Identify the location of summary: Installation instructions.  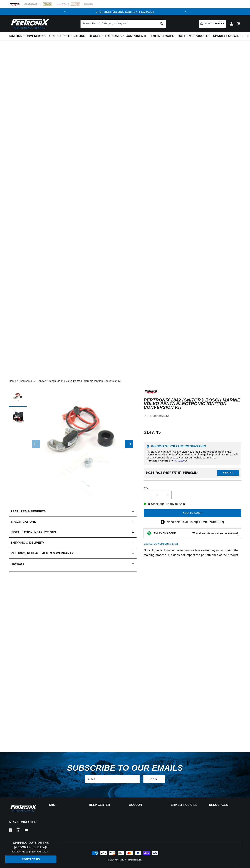
(73, 533).